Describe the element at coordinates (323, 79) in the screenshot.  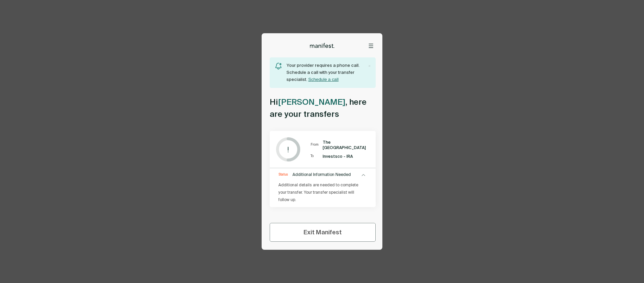
I see `button: Schedule a call` at that location.